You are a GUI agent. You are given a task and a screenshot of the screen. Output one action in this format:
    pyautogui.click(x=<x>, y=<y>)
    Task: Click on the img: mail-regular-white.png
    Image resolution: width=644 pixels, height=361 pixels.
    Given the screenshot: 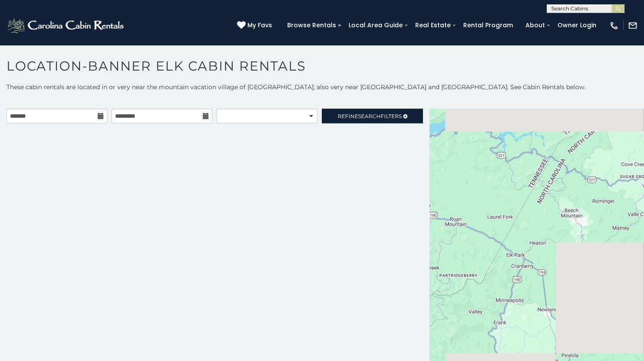 What is the action you would take?
    pyautogui.click(x=633, y=26)
    